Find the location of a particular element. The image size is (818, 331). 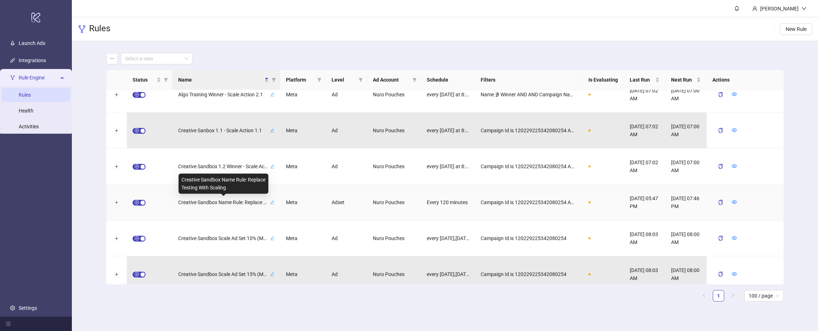

span: down is located at coordinates (804, 9).